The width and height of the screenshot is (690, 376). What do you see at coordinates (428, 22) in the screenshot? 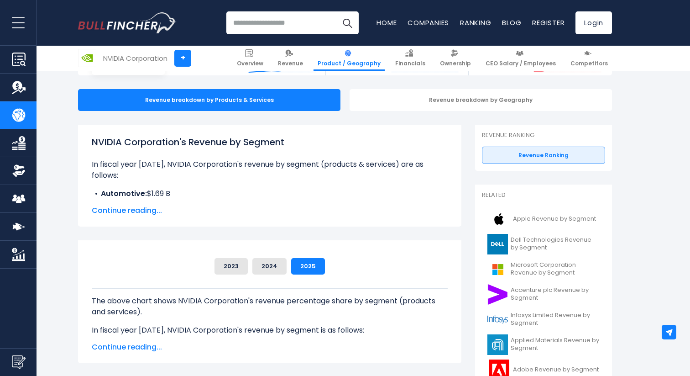
I see `a: Companies` at bounding box center [428, 22].